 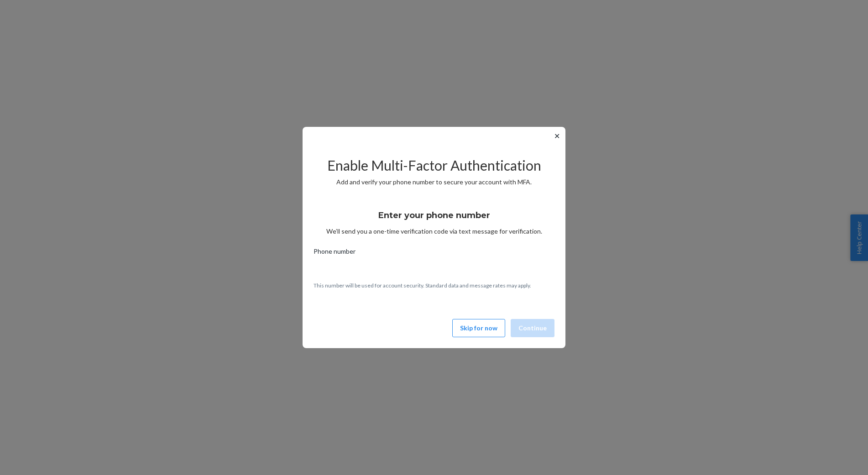 I want to click on h3: Enter your phone number, so click(x=434, y=215).